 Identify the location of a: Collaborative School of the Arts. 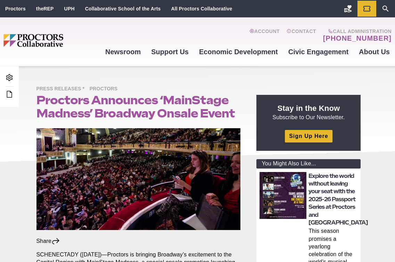
(123, 9).